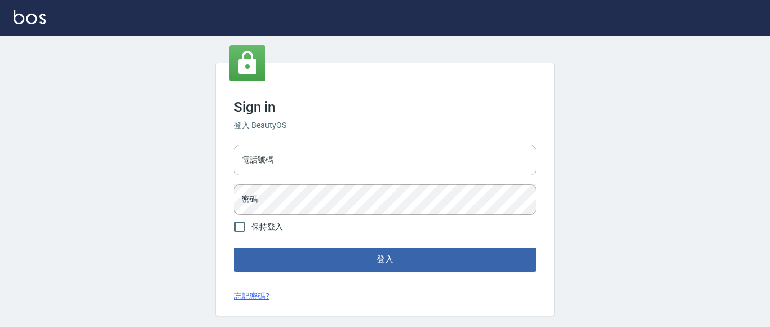  I want to click on h6: 登入 BeautyOS, so click(385, 125).